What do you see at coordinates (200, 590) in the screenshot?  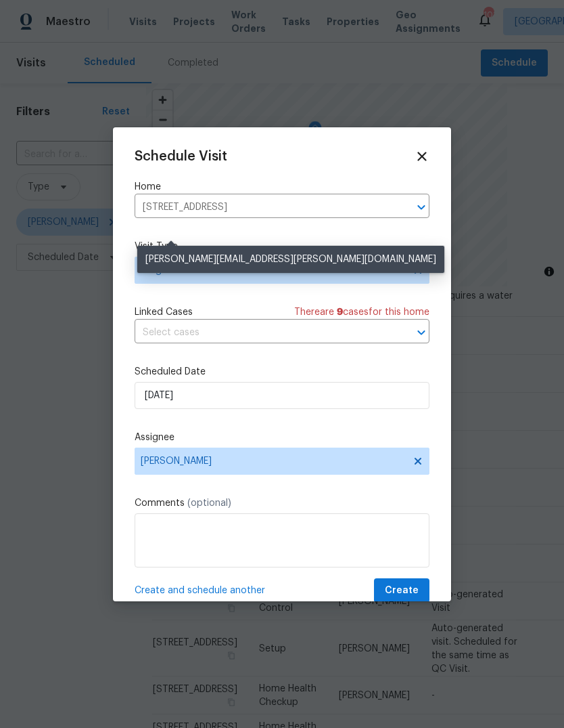 I see `span: Create and schedule another` at bounding box center [200, 590].